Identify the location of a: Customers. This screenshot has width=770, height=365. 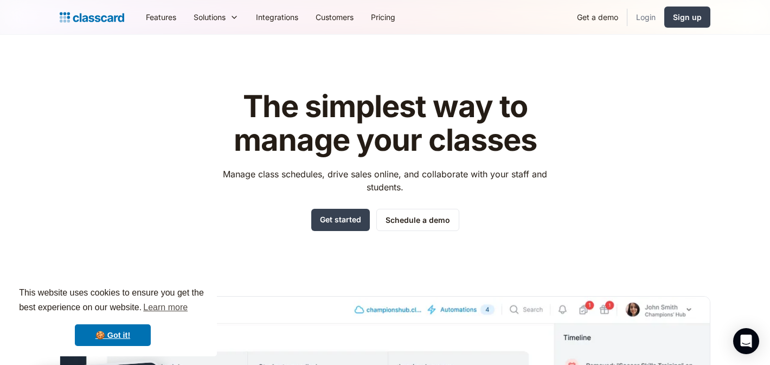
(334, 17).